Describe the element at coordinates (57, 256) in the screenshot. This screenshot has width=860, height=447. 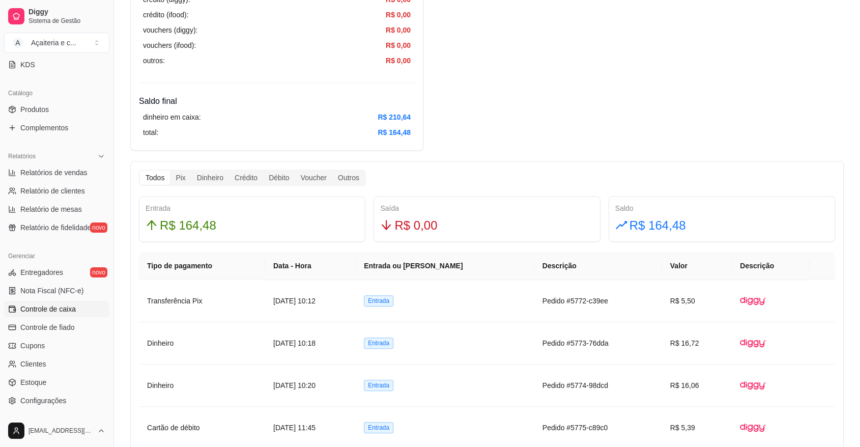
I see `div: Gerenciar` at that location.